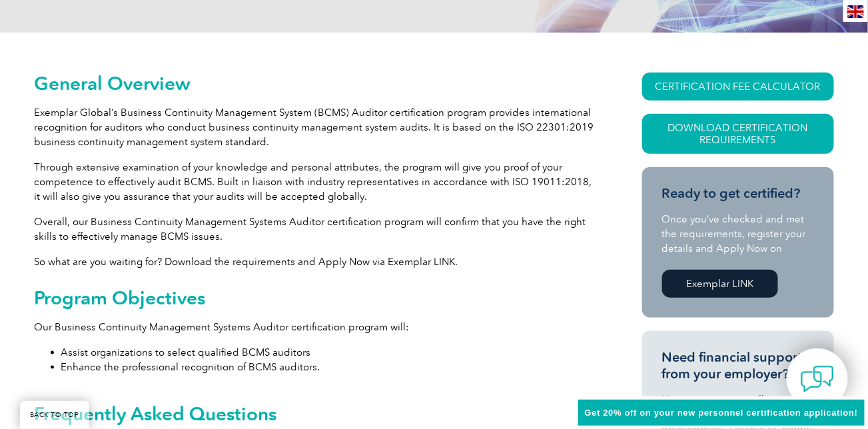 The image size is (868, 429). Describe the element at coordinates (738, 193) in the screenshot. I see `h3: Ready to get certified?` at that location.